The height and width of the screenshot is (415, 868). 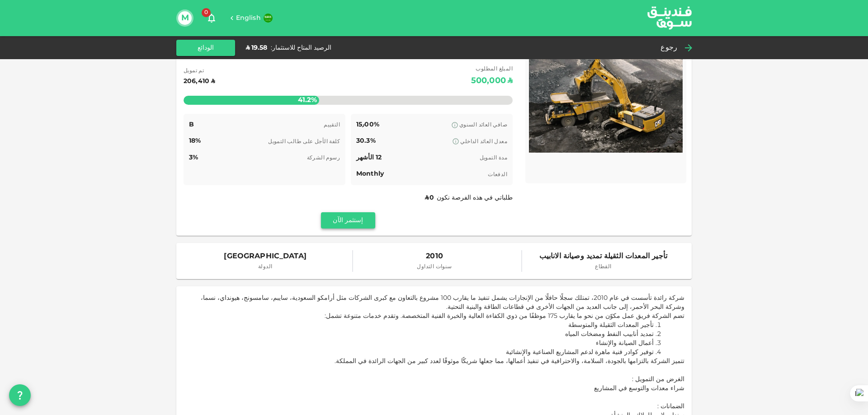 What do you see at coordinates (603, 257) in the screenshot?
I see `span: تأجير المعدات الثقيلة تمديد وصيانة الانابيب` at bounding box center [603, 257].